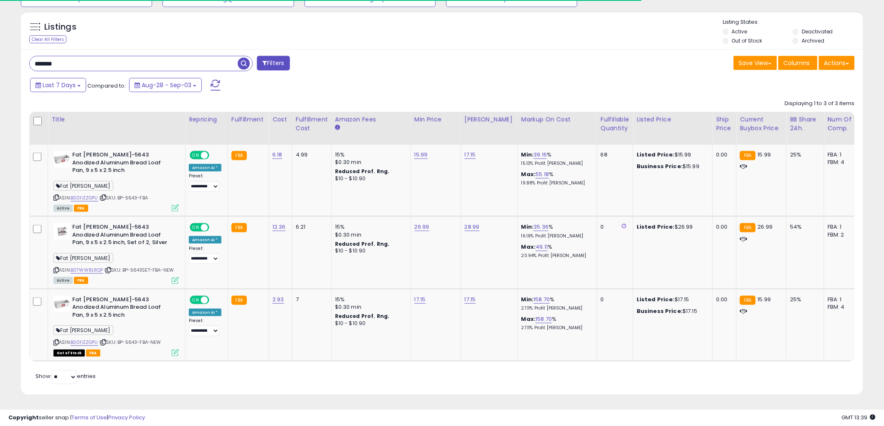  Describe the element at coordinates (66, 377) in the screenshot. I see `span: Show: entries` at that location.